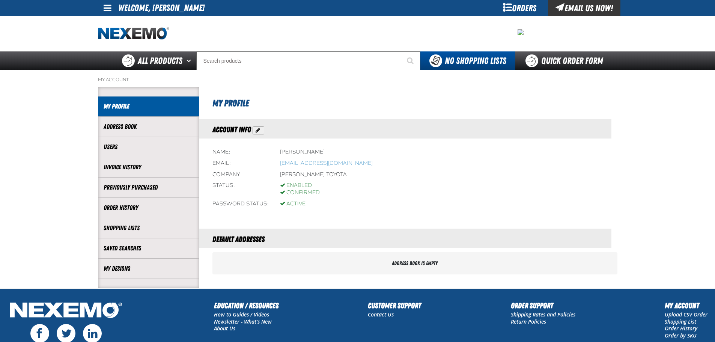  I want to click on button: You do not have available Shopping Lists. Open to Create a New List, so click(468, 61).